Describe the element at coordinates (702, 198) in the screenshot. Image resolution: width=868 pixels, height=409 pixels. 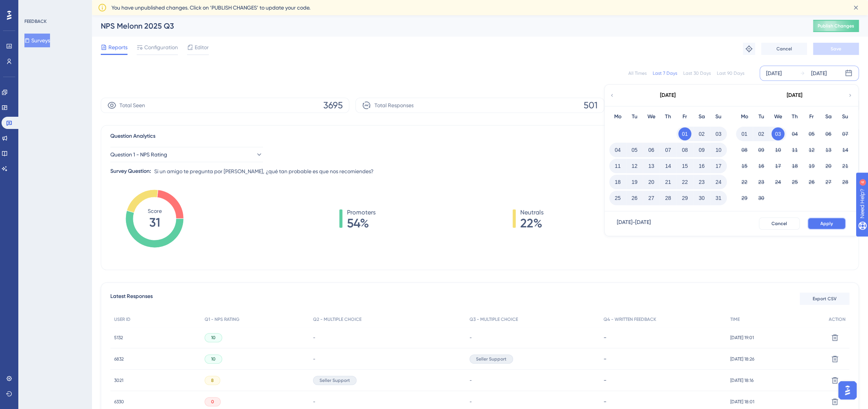
I see `button: 30` at that location.